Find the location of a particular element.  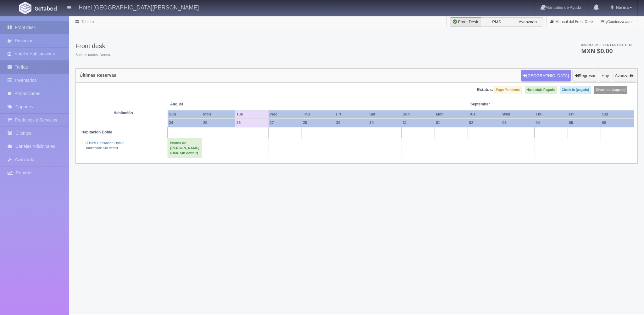

span: Ingresos / Ventas del día is located at coordinates (607, 45).